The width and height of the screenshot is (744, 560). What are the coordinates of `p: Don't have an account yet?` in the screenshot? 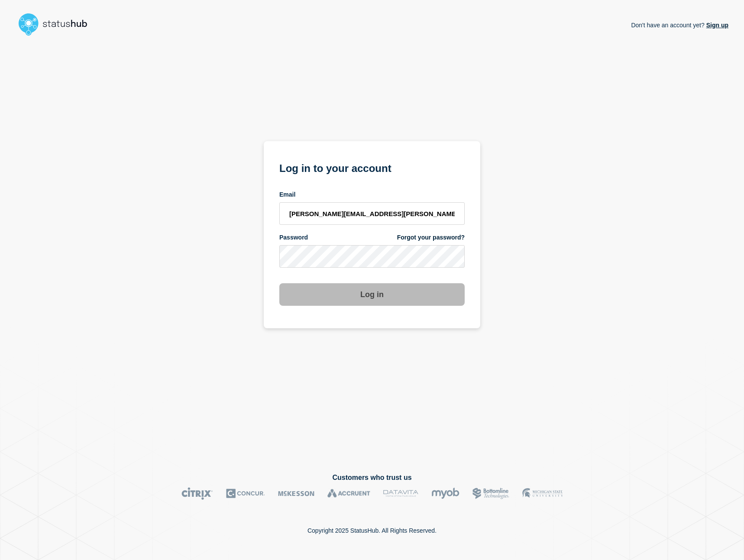 It's located at (680, 25).